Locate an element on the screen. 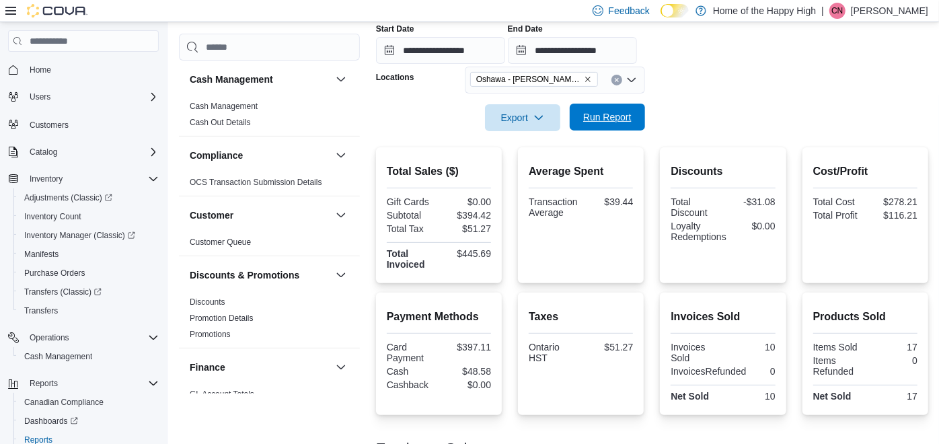 Image resolution: width=939 pixels, height=444 pixels. span: Transfers (Classic) is located at coordinates (63, 292).